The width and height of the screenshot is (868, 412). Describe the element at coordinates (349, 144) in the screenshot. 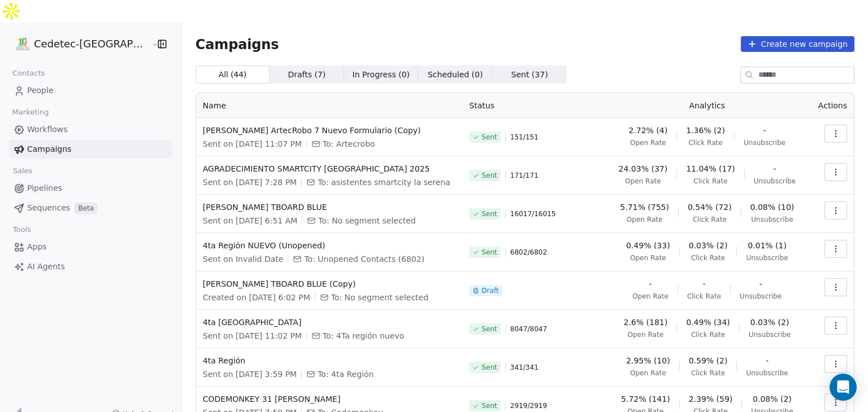

I see `span: To: Artecrobo` at that location.